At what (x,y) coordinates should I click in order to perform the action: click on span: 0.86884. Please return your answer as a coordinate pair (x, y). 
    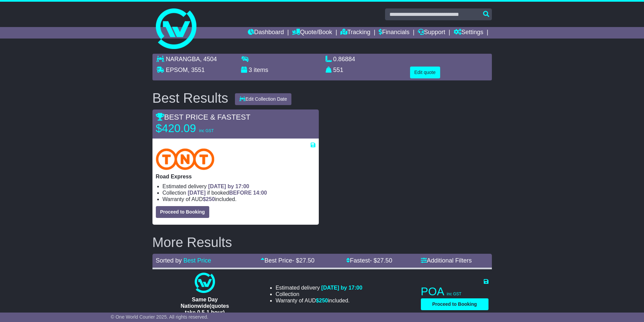
    Looking at the image, I should click on (344, 59).